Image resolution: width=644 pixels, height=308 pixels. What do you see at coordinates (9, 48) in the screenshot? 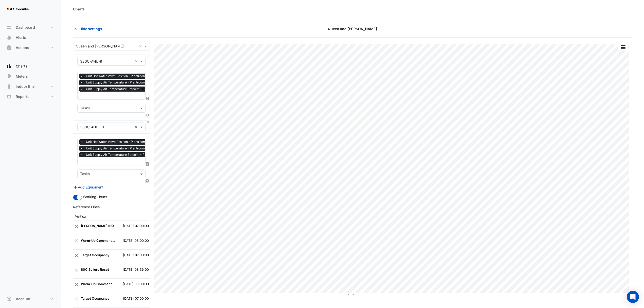
I see `app-icon: Actions` at bounding box center [9, 48].